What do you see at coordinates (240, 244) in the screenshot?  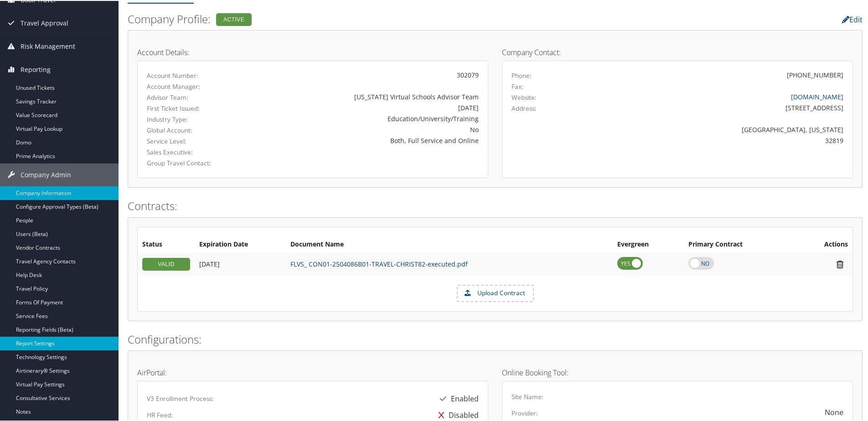 I see `th: Expiration Date` at bounding box center [240, 244].